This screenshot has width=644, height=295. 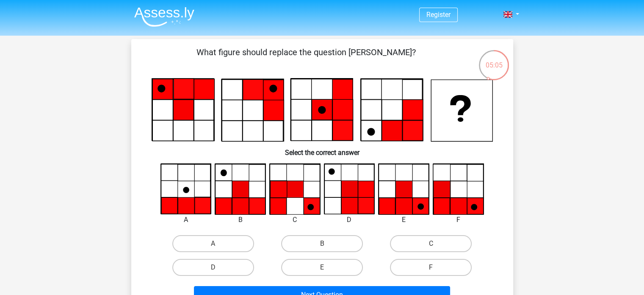 I want to click on div: B, so click(x=240, y=220).